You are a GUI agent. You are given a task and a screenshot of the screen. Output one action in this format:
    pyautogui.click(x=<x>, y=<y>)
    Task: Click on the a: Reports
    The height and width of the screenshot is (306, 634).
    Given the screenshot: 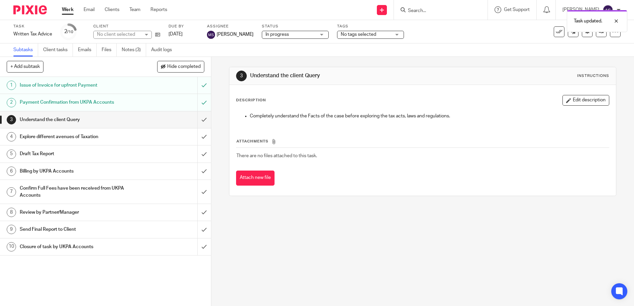 What is the action you would take?
    pyautogui.click(x=159, y=10)
    